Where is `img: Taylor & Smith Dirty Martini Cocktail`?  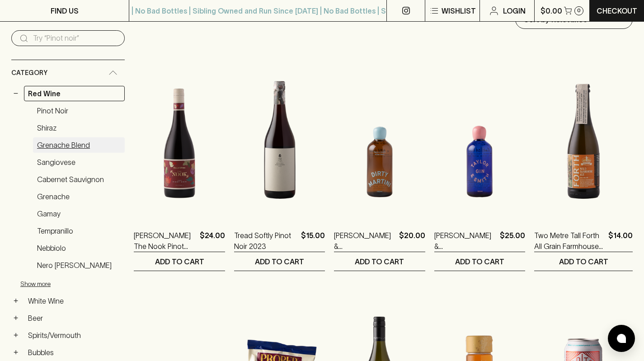 img: Taylor & Smith Dirty Martini Cocktail is located at coordinates (379, 137).